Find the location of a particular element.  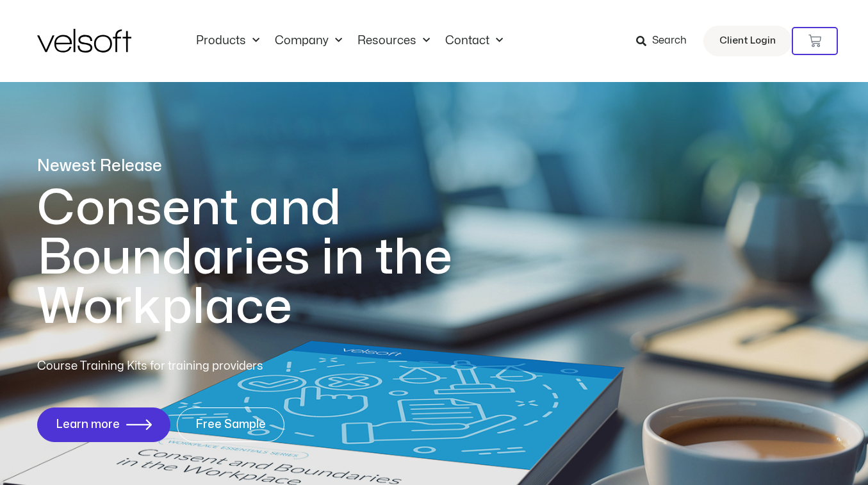

span: Free Sample is located at coordinates (231, 425).